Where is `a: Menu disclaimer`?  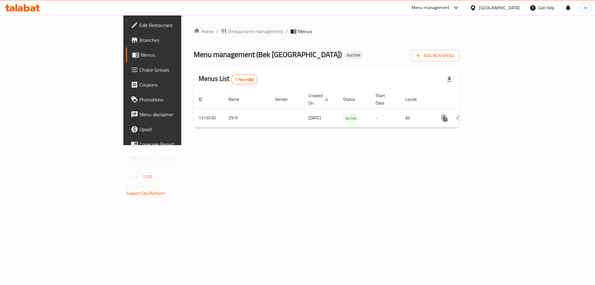 a: Menu disclaimer is located at coordinates (174, 114).